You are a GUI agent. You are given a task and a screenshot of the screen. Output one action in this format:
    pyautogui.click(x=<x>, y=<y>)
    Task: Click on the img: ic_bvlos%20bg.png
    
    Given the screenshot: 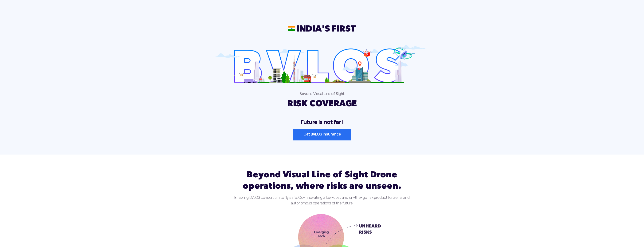 What is the action you would take?
    pyautogui.click(x=322, y=65)
    